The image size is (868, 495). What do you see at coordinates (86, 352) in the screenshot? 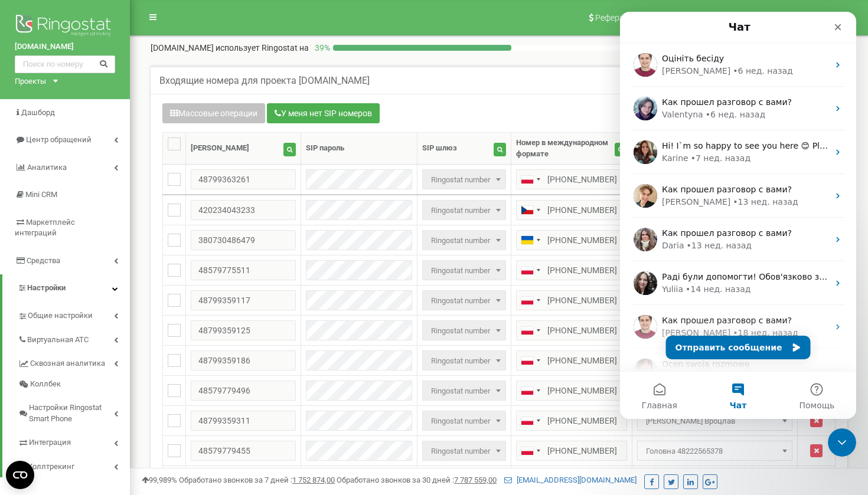
I see `span: Ocen swoją rozmowę` at bounding box center [86, 352].